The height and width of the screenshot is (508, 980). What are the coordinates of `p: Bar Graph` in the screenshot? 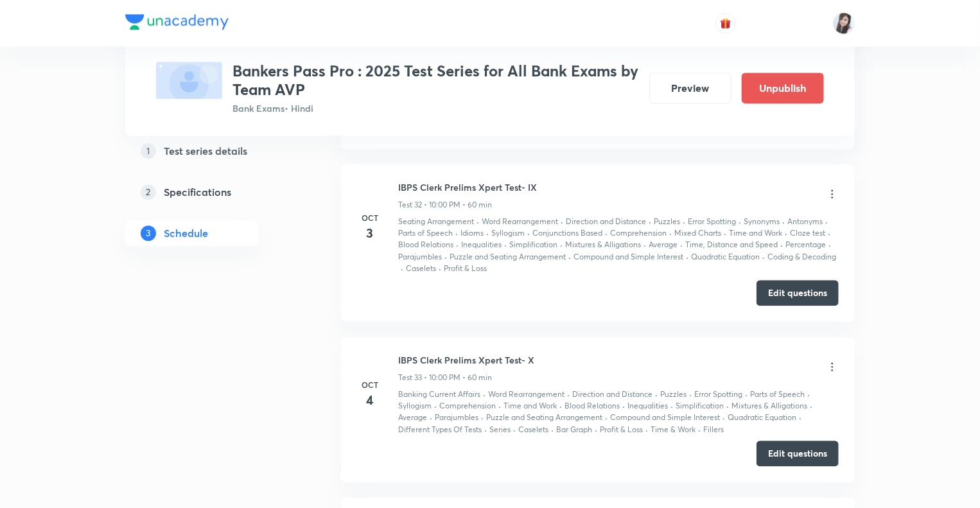 It's located at (574, 430).